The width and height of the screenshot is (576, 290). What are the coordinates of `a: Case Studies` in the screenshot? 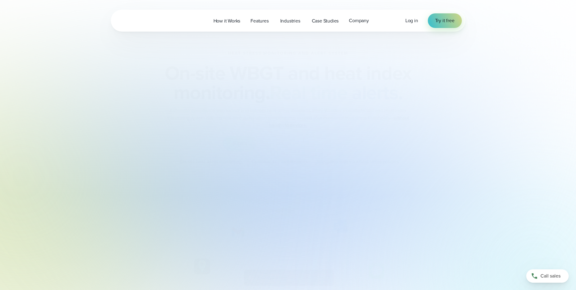 It's located at (325, 21).